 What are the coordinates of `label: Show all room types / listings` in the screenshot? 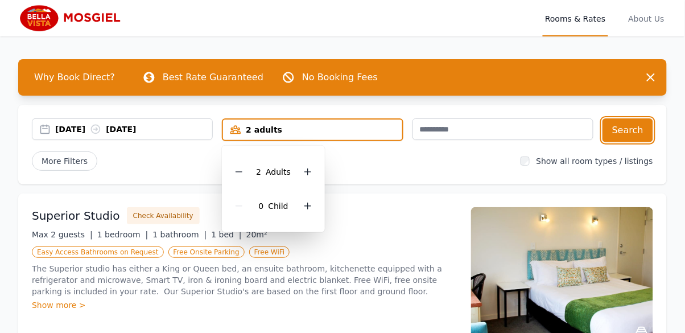 It's located at (594, 161).